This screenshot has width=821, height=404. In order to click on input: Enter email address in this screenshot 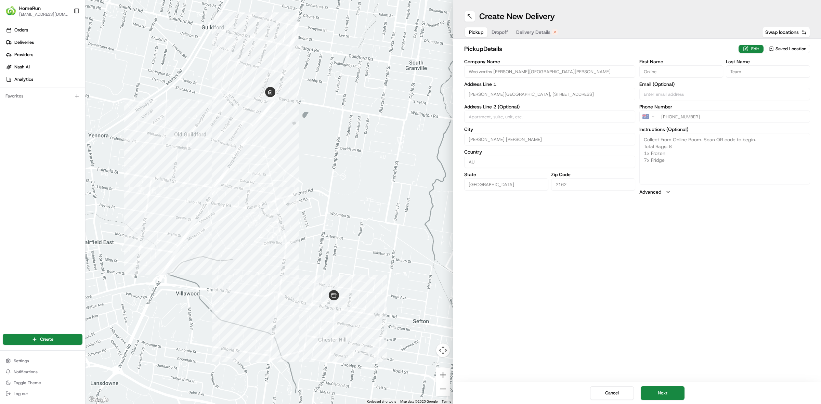, I will do `click(724, 94)`.